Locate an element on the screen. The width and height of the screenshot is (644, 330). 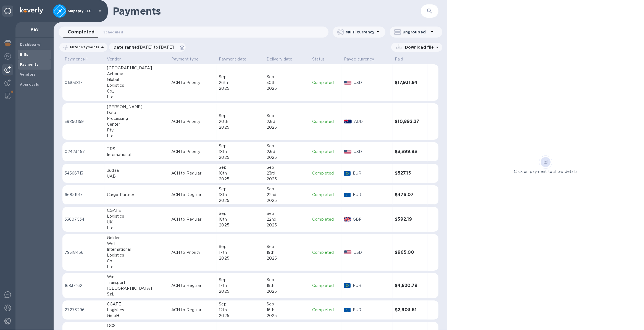
h3: $527.15 is located at coordinates (410, 173).